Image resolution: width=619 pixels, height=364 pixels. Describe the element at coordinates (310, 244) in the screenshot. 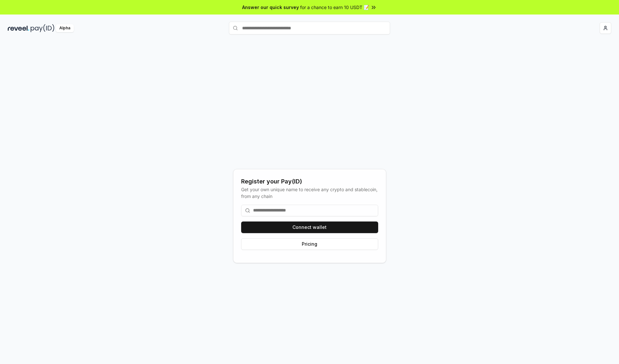

I see `button: Pricing` at that location.